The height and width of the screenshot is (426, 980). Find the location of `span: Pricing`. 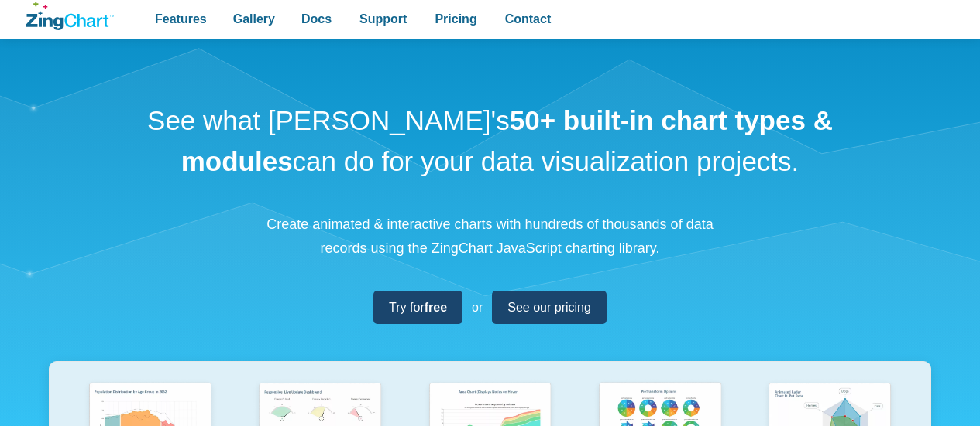

span: Pricing is located at coordinates (455, 19).